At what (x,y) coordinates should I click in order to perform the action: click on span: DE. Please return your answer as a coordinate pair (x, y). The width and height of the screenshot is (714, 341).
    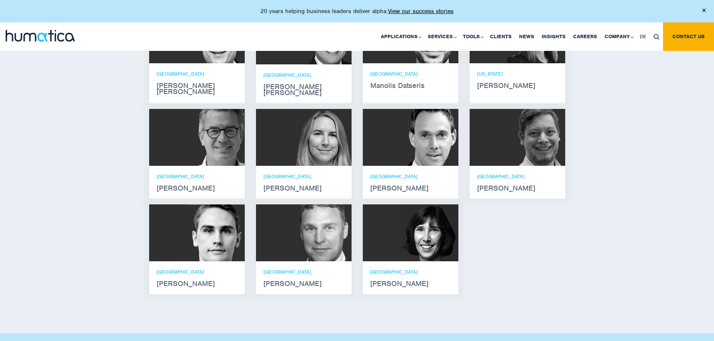
    Looking at the image, I should click on (643, 36).